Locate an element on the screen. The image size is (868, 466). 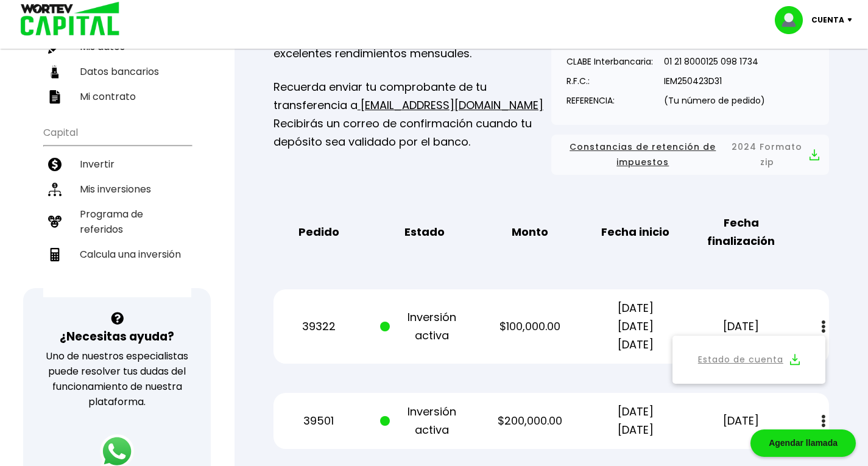
b: Monto is located at coordinates (529, 232).